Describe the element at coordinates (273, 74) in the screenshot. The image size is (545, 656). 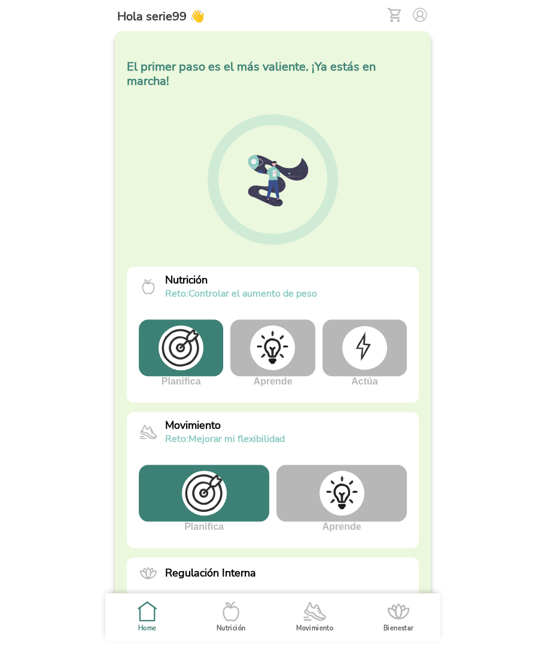
I see `h5: El primer paso es el más valiente. ¡Ya estás en marcha!` at that location.